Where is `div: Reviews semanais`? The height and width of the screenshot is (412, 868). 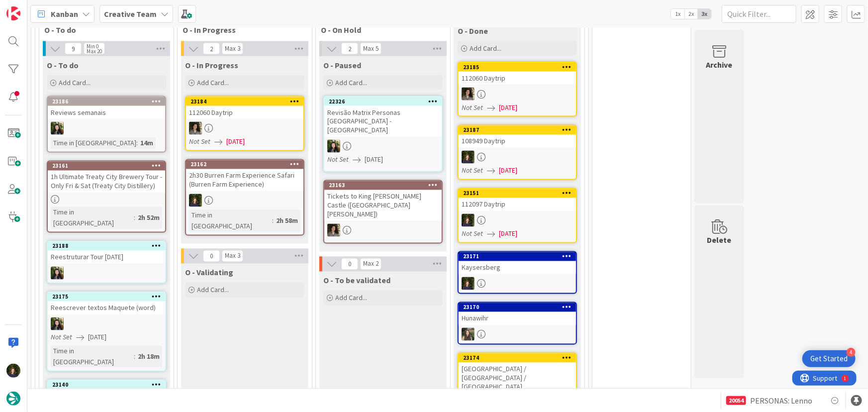
div: Reviews semanais is located at coordinates (106, 112).